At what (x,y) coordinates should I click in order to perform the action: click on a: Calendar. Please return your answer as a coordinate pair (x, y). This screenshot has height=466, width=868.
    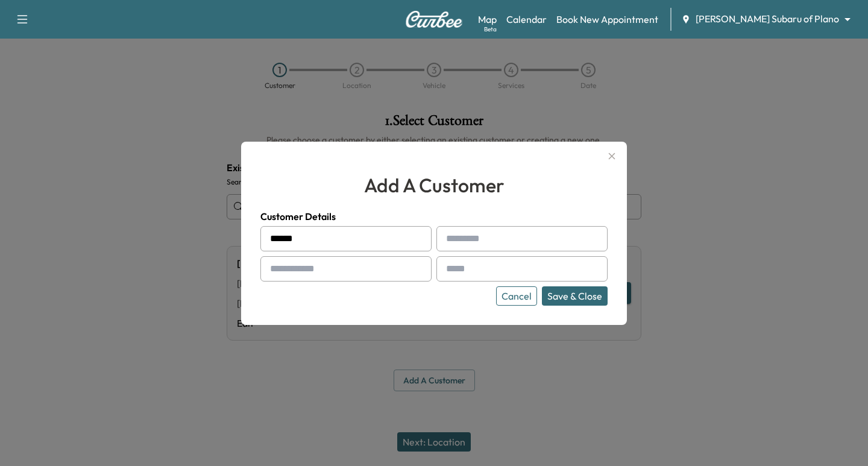
    Looking at the image, I should click on (526, 19).